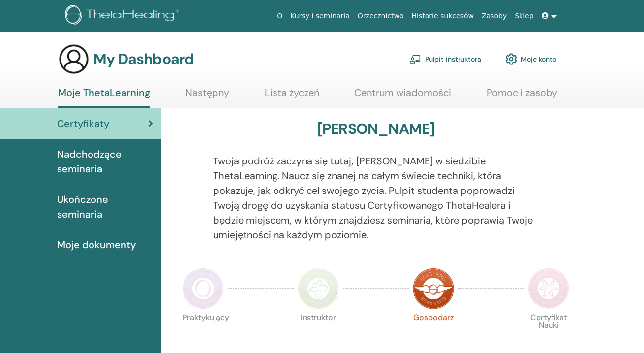  Describe the element at coordinates (74, 59) in the screenshot. I see `img: generic-user-icon.jpg` at that location.